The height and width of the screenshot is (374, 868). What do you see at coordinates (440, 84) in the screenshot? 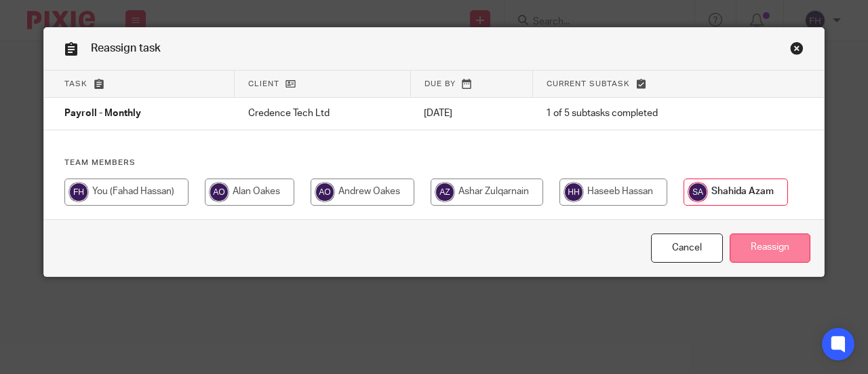
I see `span: Due by` at bounding box center [440, 84].